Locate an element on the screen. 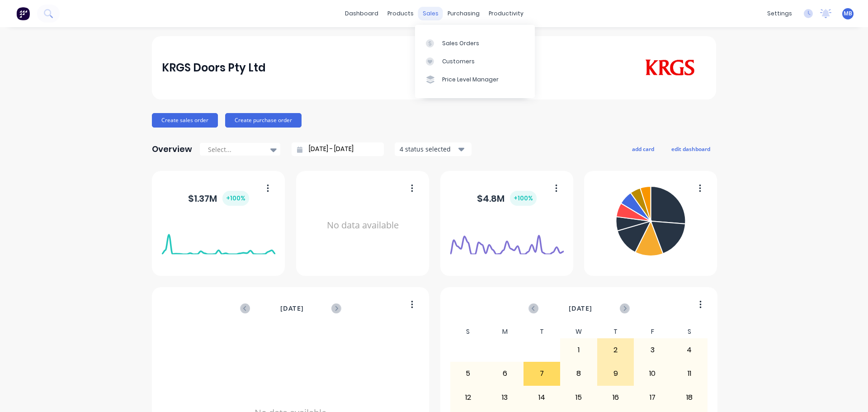  div: M is located at coordinates (505, 331).